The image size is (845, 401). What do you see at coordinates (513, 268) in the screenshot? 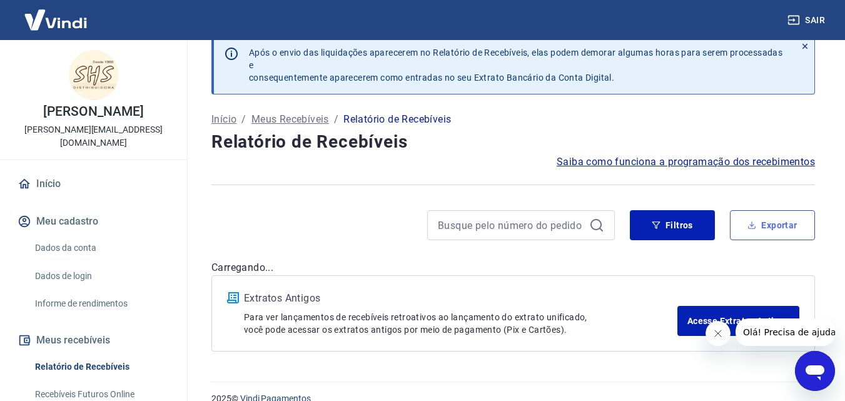
I see `p: Carregando...` at bounding box center [513, 268].